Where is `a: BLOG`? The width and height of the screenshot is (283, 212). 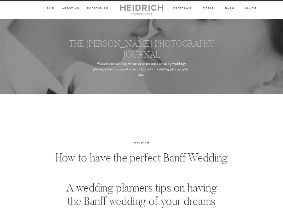
a: BLOG is located at coordinates (230, 9).